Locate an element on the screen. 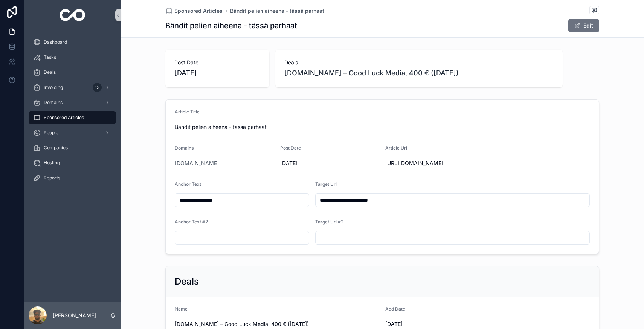 This screenshot has width=644, height=329. a: Deals is located at coordinates (72, 72).